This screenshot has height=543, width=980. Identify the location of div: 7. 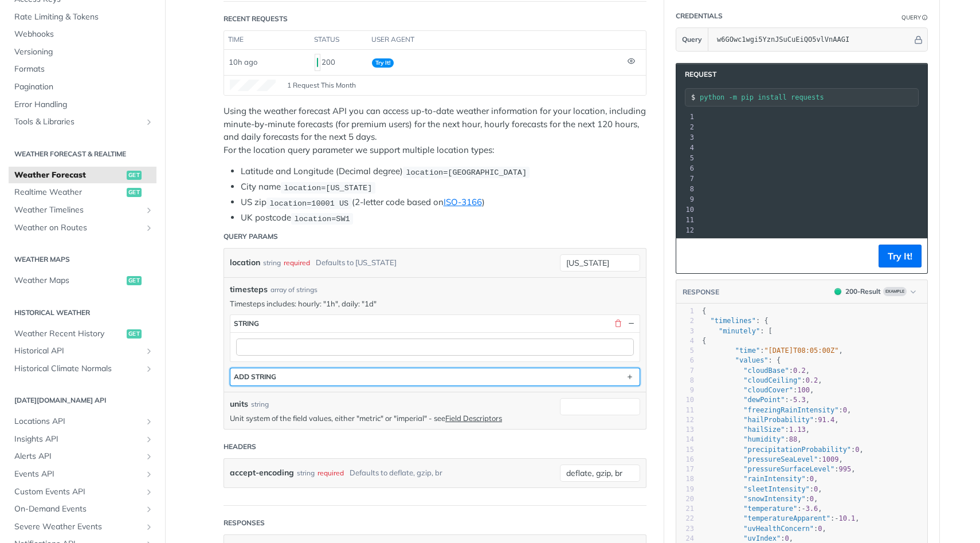
(684, 371).